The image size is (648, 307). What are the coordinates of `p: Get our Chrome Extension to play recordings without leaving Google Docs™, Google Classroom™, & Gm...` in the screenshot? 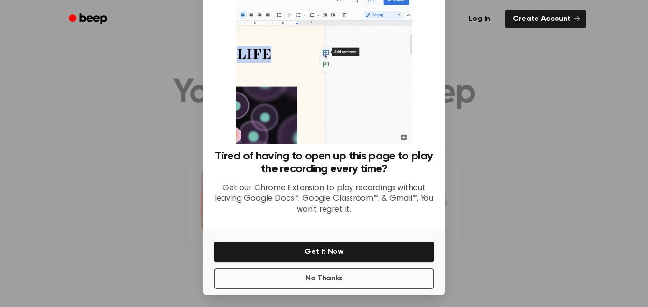 It's located at (324, 199).